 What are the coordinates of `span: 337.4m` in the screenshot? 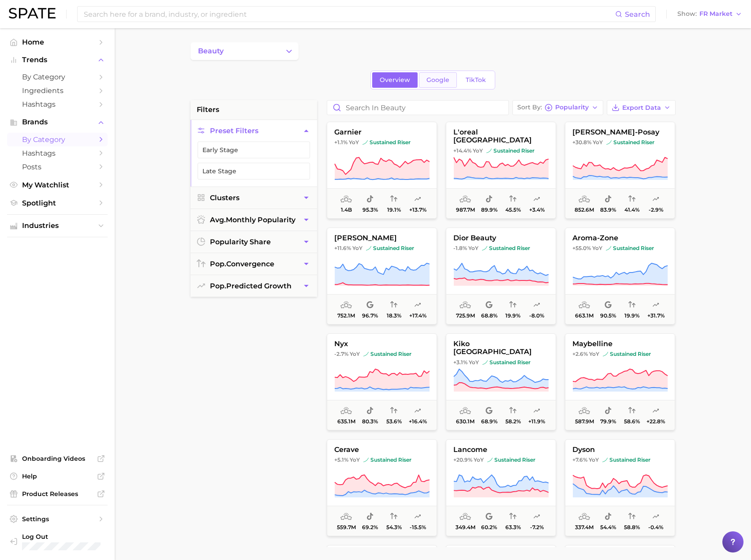 It's located at (585, 528).